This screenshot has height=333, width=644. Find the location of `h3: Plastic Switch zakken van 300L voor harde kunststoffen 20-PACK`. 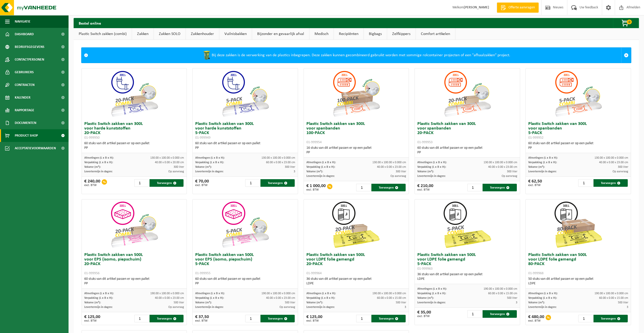

h3: Plastic Switch zakken van 300L voor harde kunststoffen 20-PACK is located at coordinates (134, 131).